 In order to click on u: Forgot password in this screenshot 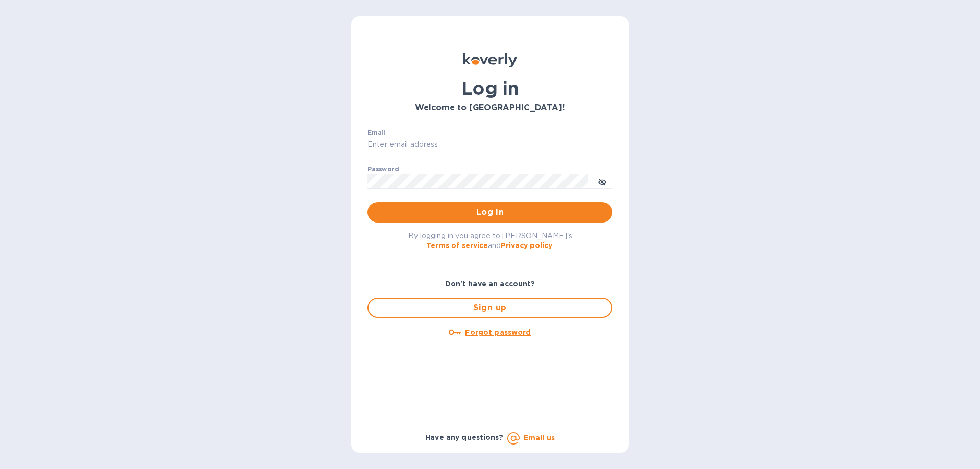, I will do `click(498, 332)`.